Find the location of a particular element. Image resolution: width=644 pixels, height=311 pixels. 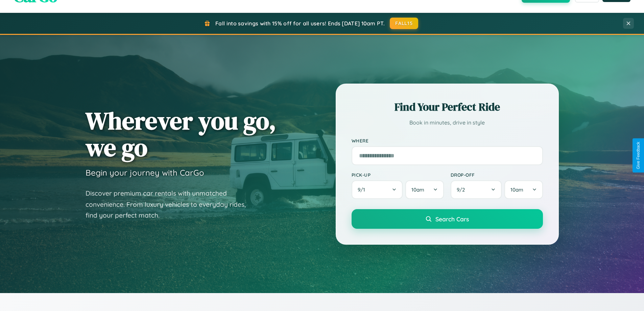

label: Pick-up is located at coordinates (398, 175).